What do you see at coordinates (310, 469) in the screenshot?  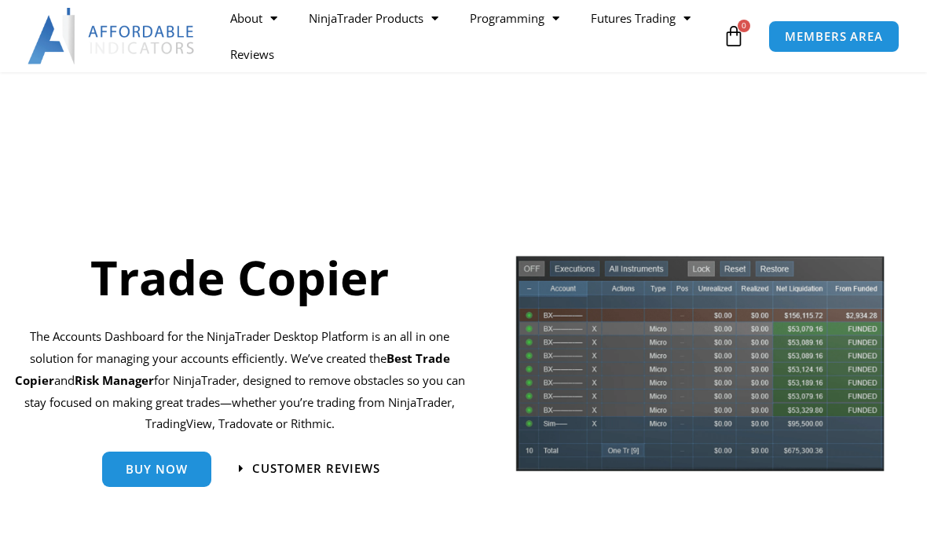 I see `a: Customer Reviews` at bounding box center [310, 469].